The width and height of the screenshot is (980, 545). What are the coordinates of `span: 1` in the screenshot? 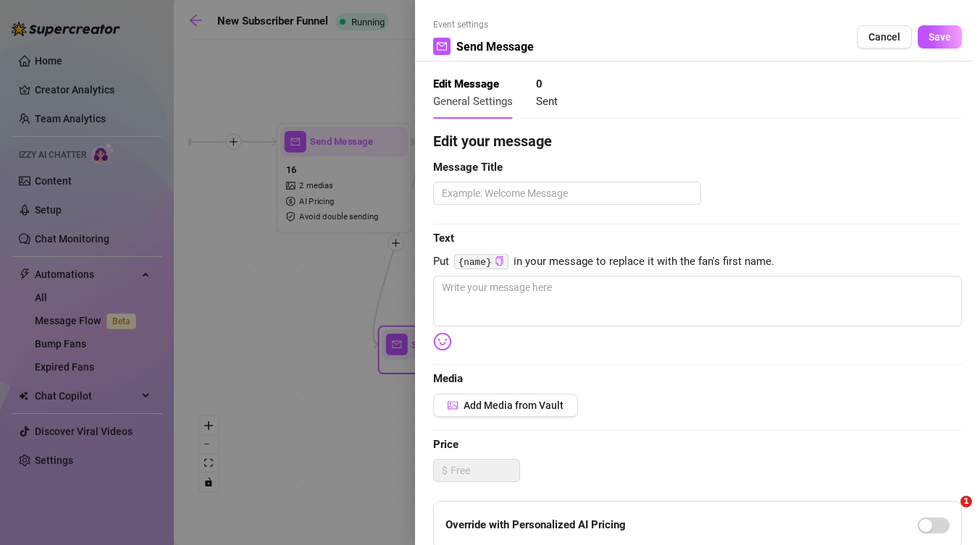 It's located at (966, 502).